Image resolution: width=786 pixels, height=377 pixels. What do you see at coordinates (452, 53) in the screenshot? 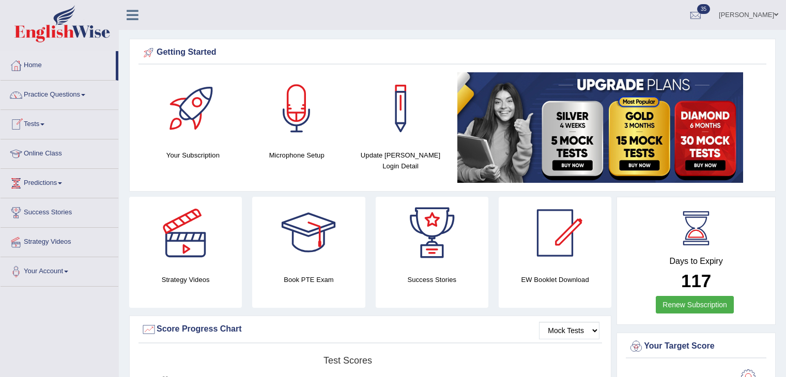
I see `div: Getting Started` at bounding box center [452, 53].